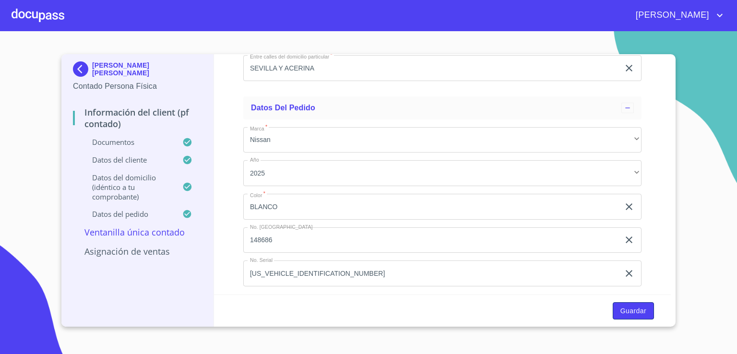 The image size is (737, 354). What do you see at coordinates (128, 160) in the screenshot?
I see `p: Datos del cliente` at bounding box center [128, 160].